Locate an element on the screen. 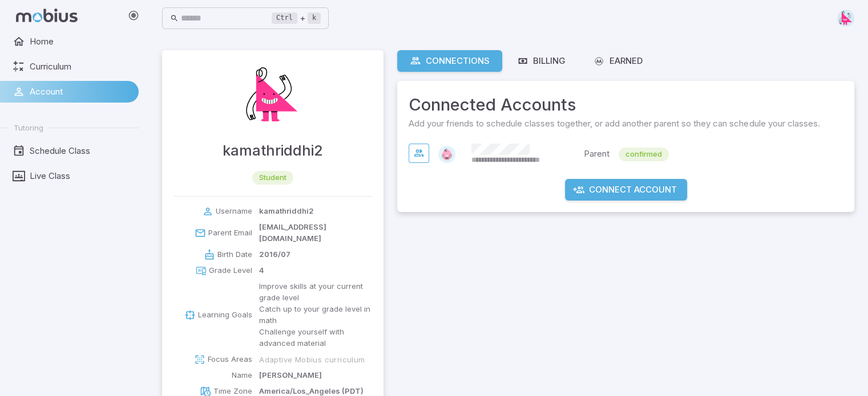 The image size is (868, 396). span: Account is located at coordinates (80, 92).